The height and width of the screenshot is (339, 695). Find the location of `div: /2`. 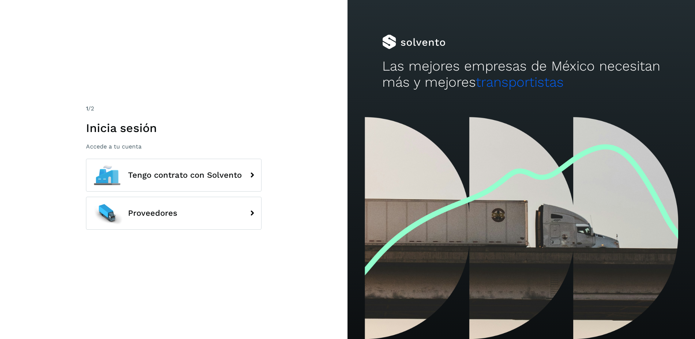

div: /2 is located at coordinates (174, 109).